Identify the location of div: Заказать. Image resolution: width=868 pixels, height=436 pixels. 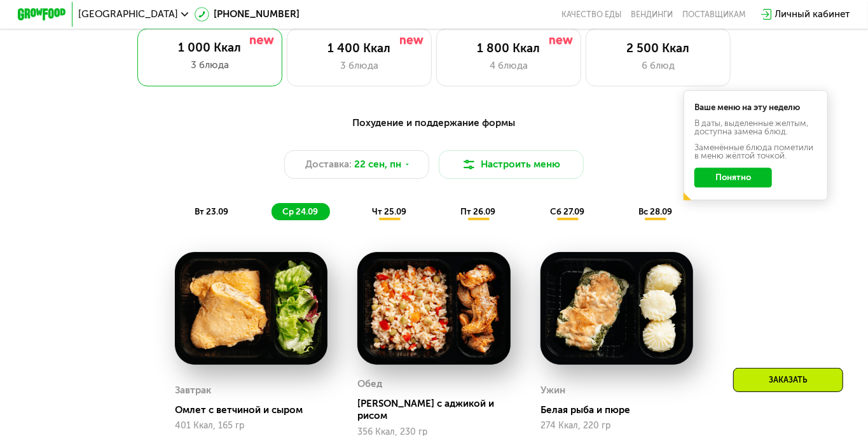
(787, 380).